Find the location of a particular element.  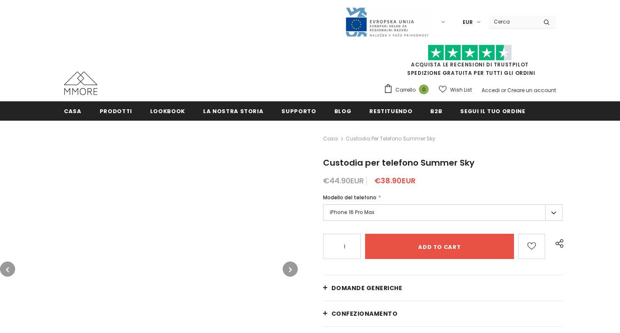

a: B2B is located at coordinates (436, 111).